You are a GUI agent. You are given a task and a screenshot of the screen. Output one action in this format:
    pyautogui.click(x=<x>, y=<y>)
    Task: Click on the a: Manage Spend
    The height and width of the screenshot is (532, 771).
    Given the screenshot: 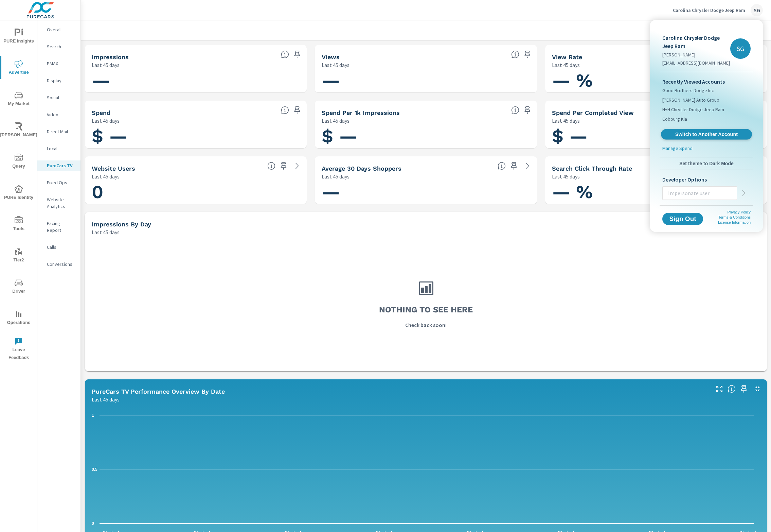 What is the action you would take?
    pyautogui.click(x=707, y=150)
    